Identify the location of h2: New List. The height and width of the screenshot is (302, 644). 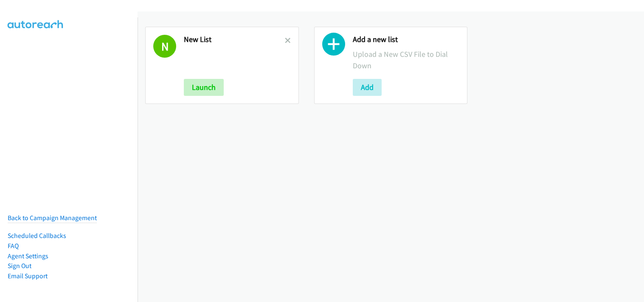
(234, 40).